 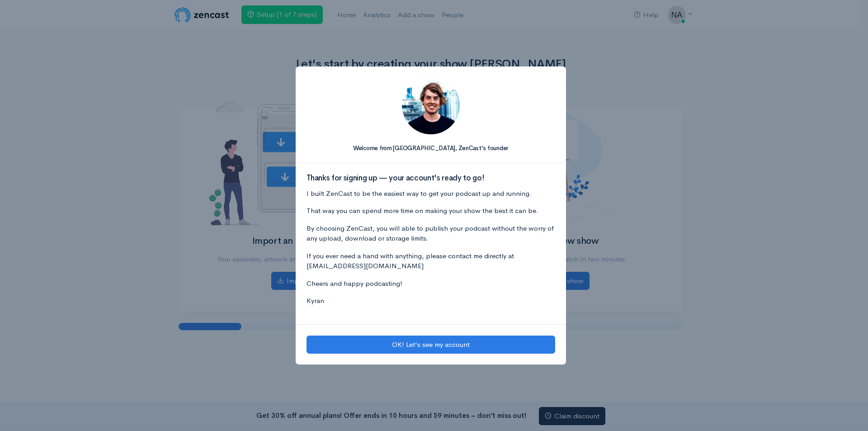 What do you see at coordinates (431, 283) in the screenshot?
I see `p: Cheers and happy podcasting!` at bounding box center [431, 283].